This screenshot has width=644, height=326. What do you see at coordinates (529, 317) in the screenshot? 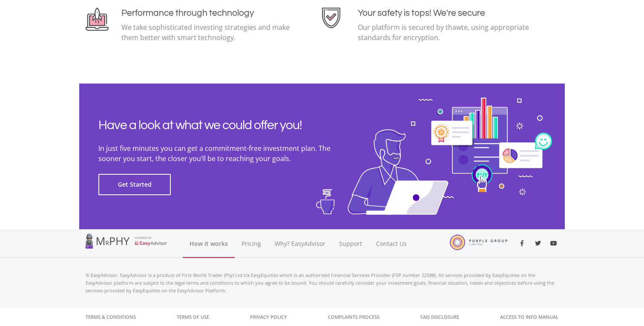
I see `a: Access to Info Manual` at bounding box center [529, 317].